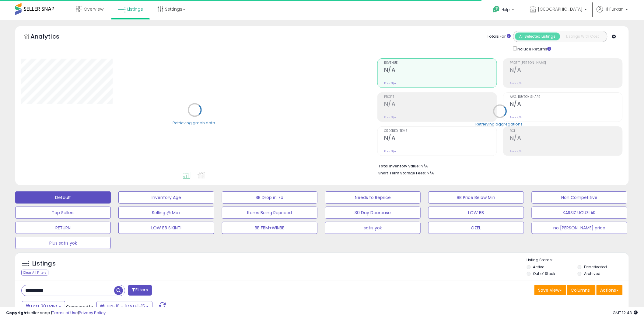 The width and height of the screenshot is (644, 319). What do you see at coordinates (579, 213) in the screenshot?
I see `button: KARSIZ UCUZLAR` at bounding box center [579, 213].